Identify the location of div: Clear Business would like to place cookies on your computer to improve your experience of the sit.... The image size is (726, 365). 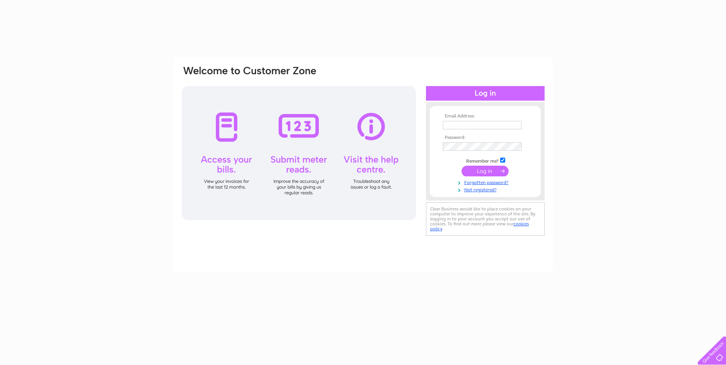
(486, 219).